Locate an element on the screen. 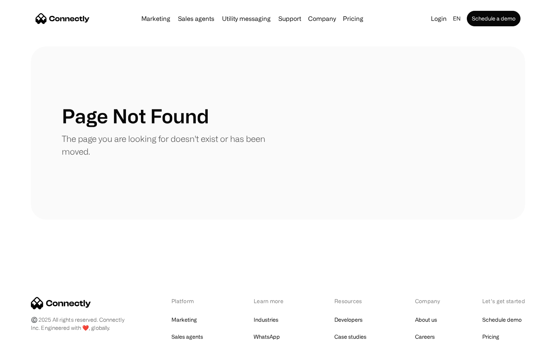  a: Developers is located at coordinates (348, 319).